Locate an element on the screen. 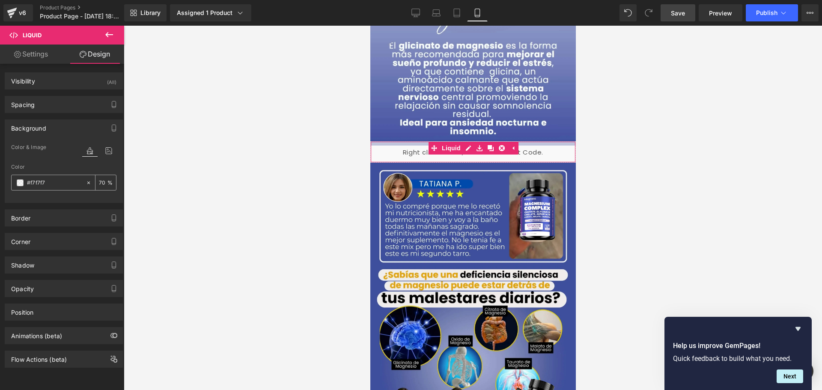 The image size is (822, 390). button: Undo is located at coordinates (628, 13).